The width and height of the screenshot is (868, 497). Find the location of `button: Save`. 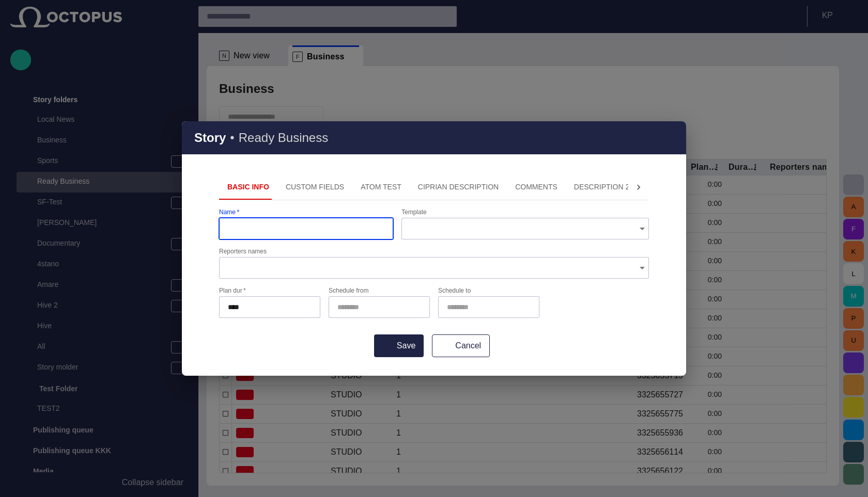

button: Save is located at coordinates (399, 346).